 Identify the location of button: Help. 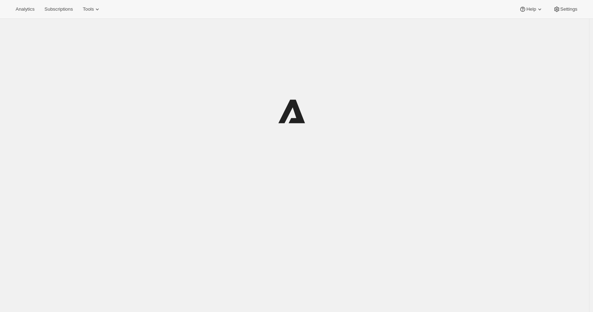
(531, 9).